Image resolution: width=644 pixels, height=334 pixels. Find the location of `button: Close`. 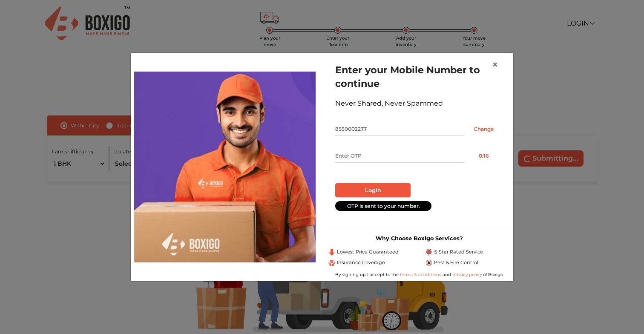

button: Close is located at coordinates (495, 65).